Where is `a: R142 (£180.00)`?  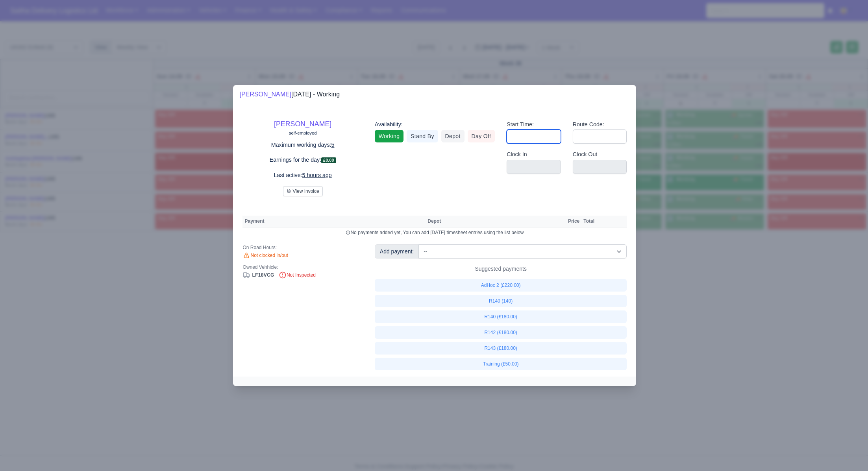
a: R142 (£180.00) is located at coordinates (500, 333).